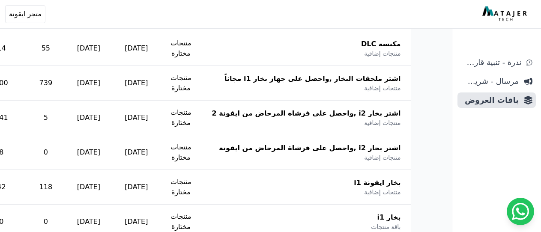 This screenshot has width=541, height=232. What do you see at coordinates (25, 14) in the screenshot?
I see `button: متجر ايقونة` at bounding box center [25, 14].